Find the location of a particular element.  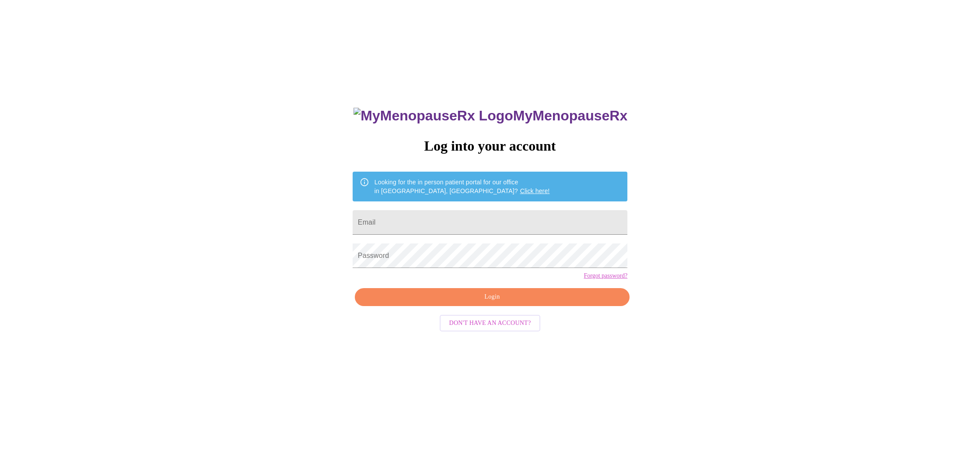

a: Don't have an account? is located at coordinates (490, 322).